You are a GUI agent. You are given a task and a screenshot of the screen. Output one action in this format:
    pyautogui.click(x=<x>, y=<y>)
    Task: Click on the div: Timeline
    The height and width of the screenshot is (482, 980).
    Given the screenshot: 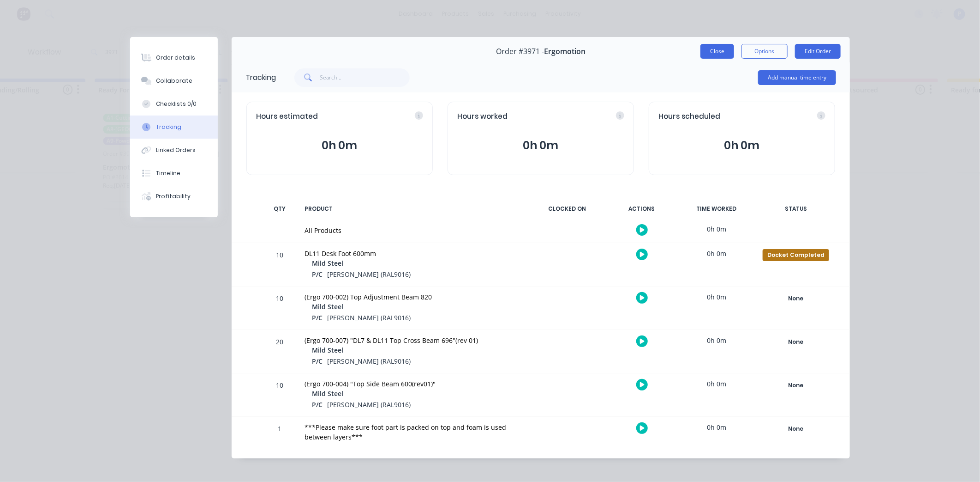 What is the action you would take?
    pyautogui.click(x=168, y=173)
    